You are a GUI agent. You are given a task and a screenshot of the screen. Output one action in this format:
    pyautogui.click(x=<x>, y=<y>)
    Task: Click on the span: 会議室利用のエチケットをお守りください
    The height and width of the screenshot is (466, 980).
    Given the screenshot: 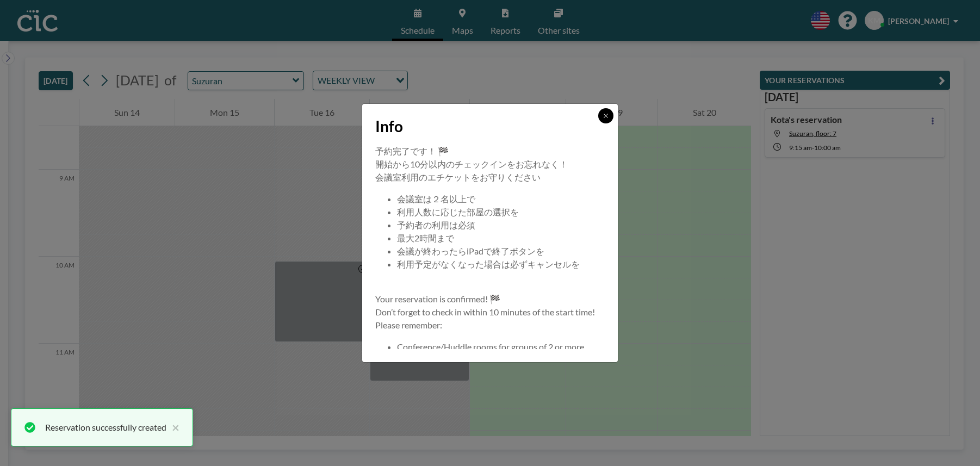 What is the action you would take?
    pyautogui.click(x=458, y=177)
    